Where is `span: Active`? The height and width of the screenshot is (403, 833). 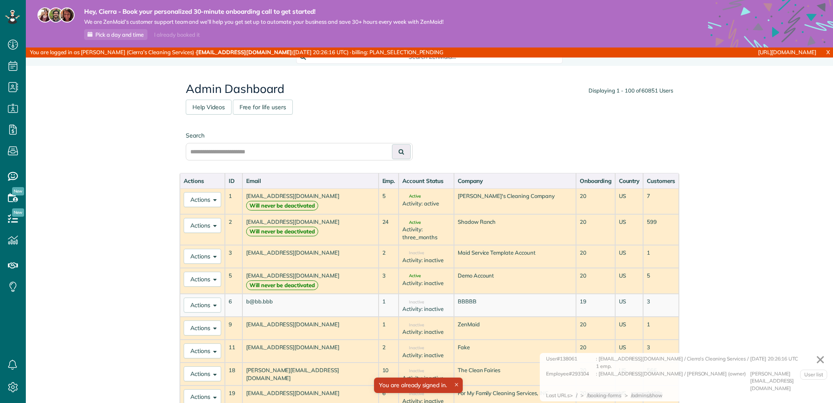 span: Active is located at coordinates (412, 276).